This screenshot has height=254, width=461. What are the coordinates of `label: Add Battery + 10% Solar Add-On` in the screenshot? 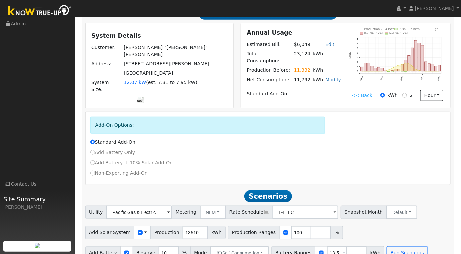 It's located at (132, 163).